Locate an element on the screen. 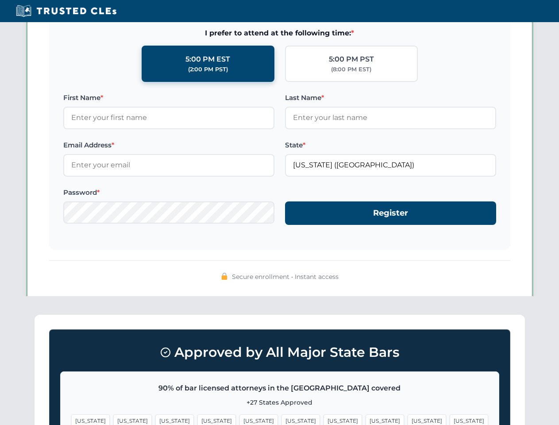 This screenshot has height=425, width=559. input: Enter your email is located at coordinates (169, 165).